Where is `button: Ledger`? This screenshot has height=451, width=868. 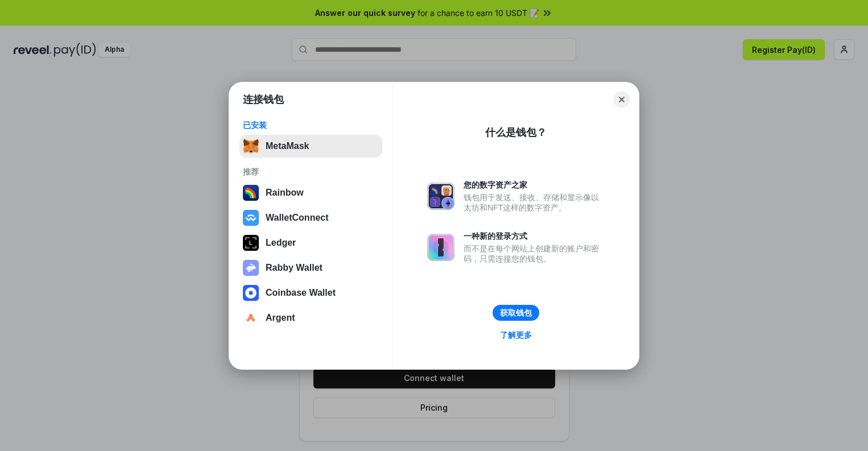
button: Ledger is located at coordinates (311, 243).